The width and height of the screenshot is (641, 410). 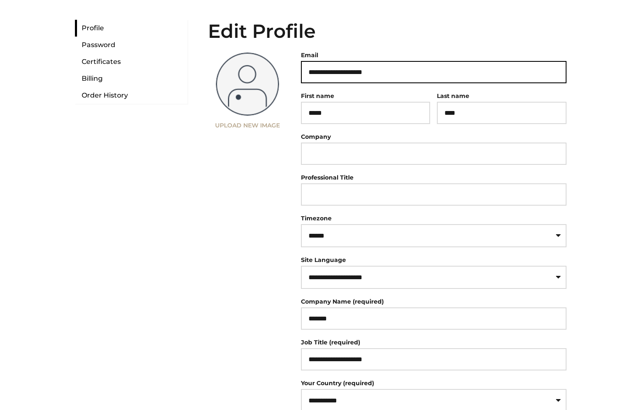 What do you see at coordinates (316, 137) in the screenshot?
I see `label: Company` at bounding box center [316, 137].